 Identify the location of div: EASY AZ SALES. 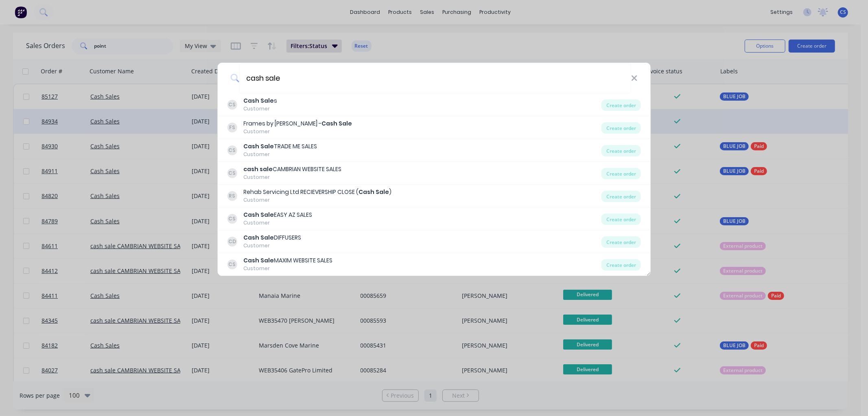
(278, 214).